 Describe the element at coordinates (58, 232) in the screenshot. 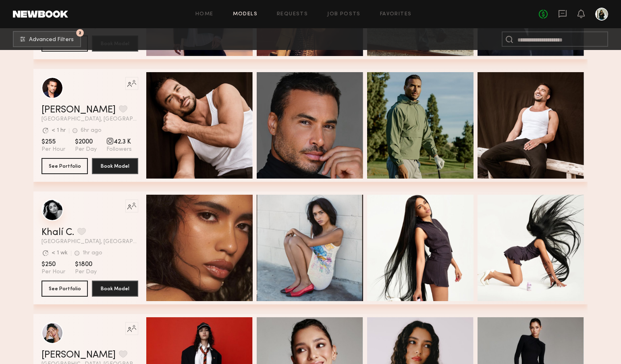

I see `a: Khalí C.` at that location.